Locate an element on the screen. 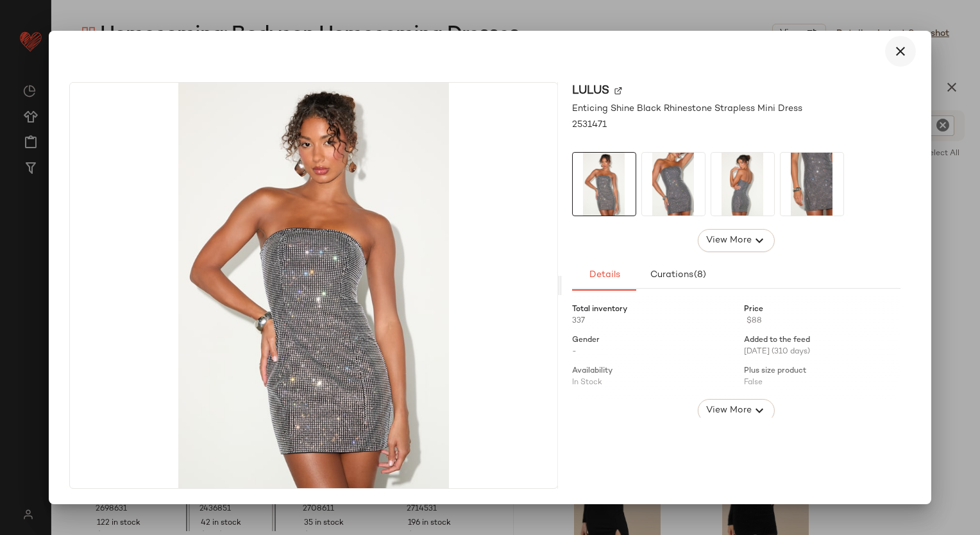  span: Lulus is located at coordinates (591, 91).